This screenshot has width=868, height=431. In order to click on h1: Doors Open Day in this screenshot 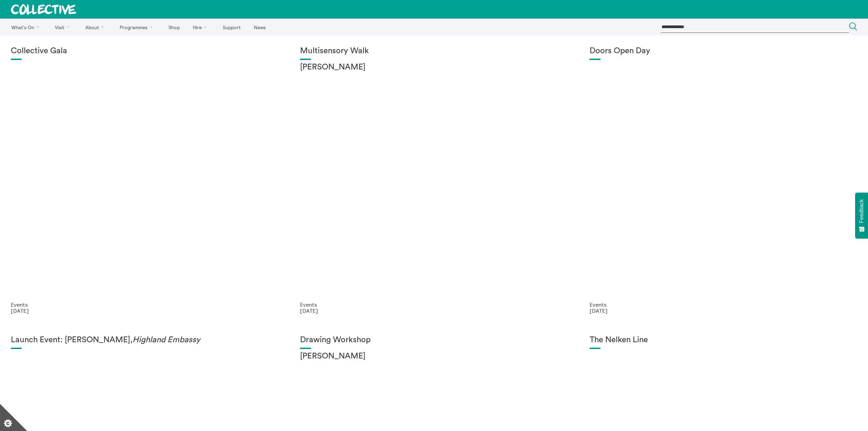, I will do `click(723, 51)`.